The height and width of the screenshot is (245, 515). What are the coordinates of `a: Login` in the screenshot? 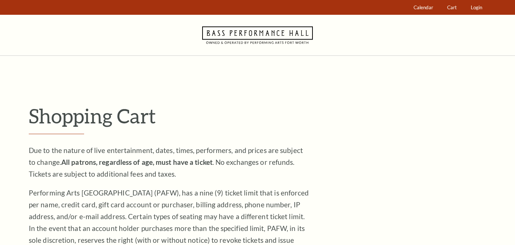 It's located at (477, 7).